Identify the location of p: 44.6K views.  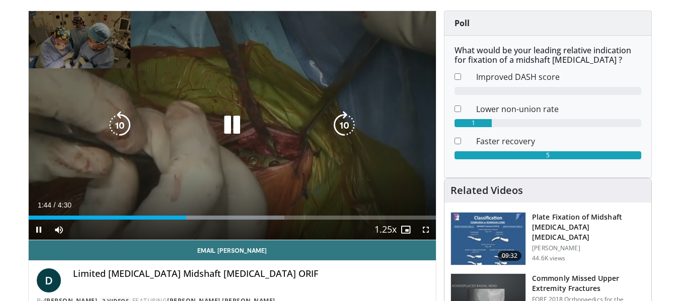
(549, 259).